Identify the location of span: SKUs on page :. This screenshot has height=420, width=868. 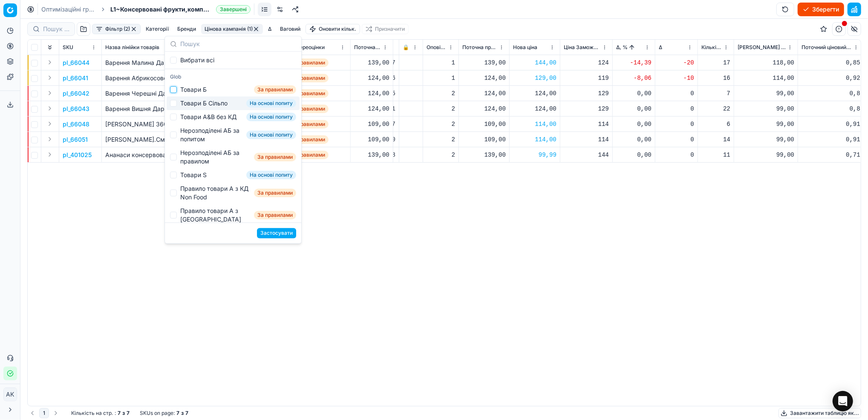
(158, 413).